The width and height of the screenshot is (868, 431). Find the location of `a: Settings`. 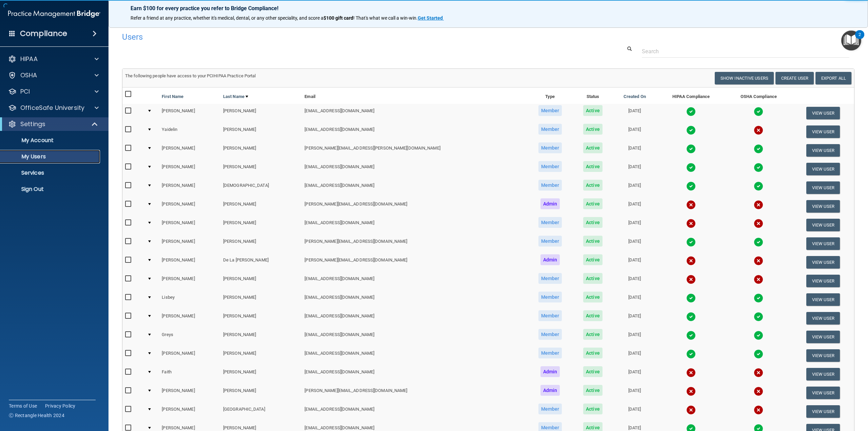

a: Settings is located at coordinates (53, 124).